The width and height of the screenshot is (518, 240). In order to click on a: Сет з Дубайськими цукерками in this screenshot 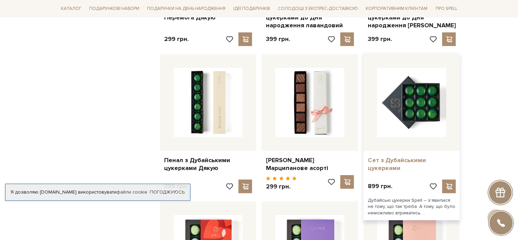, I will do `click(412, 164)`.